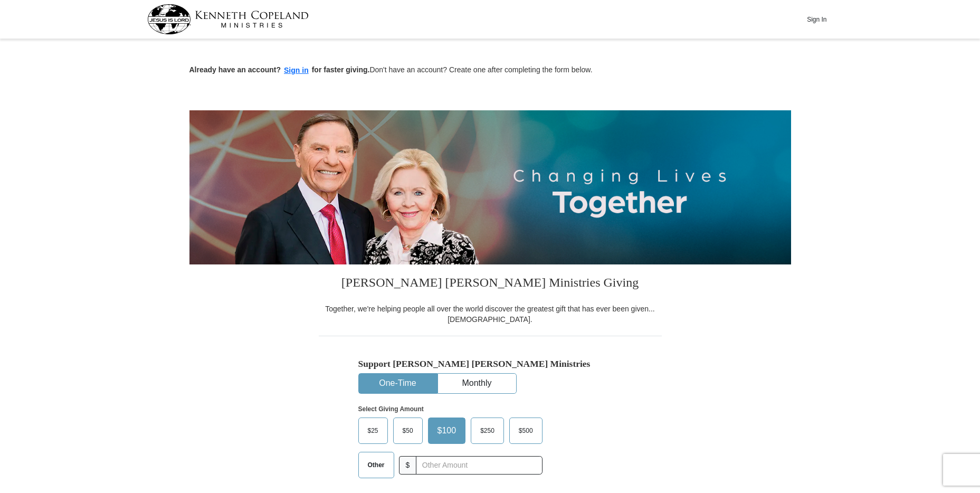 Image resolution: width=980 pixels, height=493 pixels. Describe the element at coordinates (391, 409) in the screenshot. I see `strong: Select Giving Amount` at that location.